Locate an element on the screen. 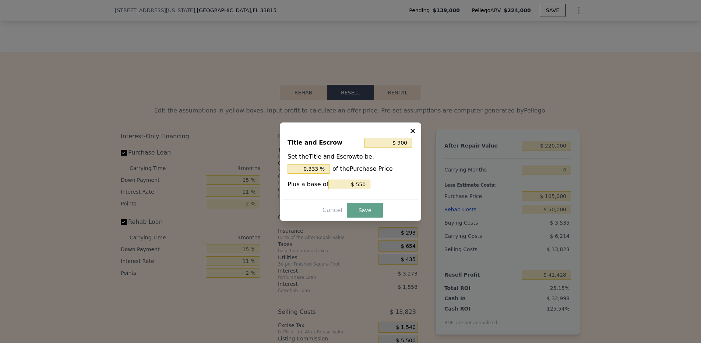 The height and width of the screenshot is (343, 701). div: Set the Title and Escrow to be: is located at coordinates (351, 163).